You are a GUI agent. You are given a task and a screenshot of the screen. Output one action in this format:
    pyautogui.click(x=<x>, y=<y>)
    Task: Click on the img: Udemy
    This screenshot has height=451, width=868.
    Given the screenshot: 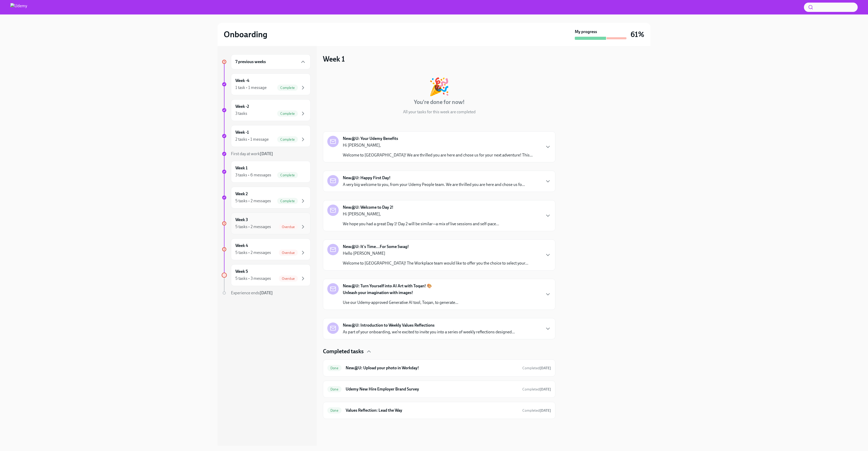 What is the action you would take?
    pyautogui.click(x=19, y=7)
    